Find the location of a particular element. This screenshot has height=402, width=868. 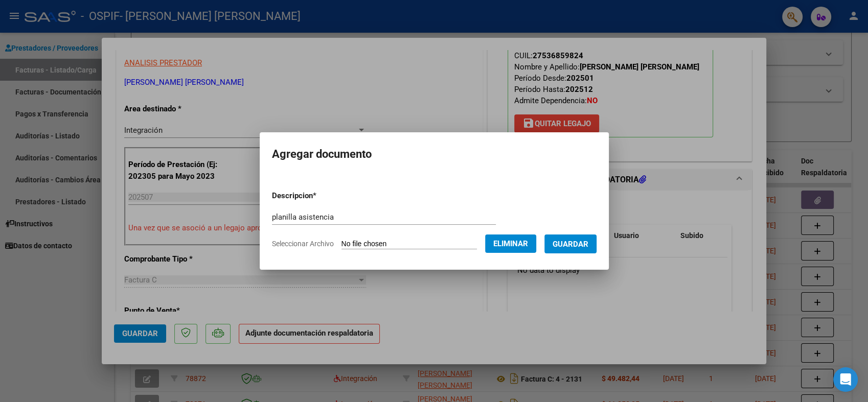

p: Descripcion is located at coordinates (321, 196).